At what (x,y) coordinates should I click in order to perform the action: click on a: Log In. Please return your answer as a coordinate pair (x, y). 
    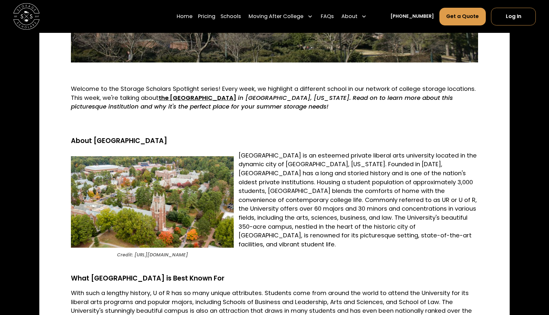
    Looking at the image, I should click on (513, 16).